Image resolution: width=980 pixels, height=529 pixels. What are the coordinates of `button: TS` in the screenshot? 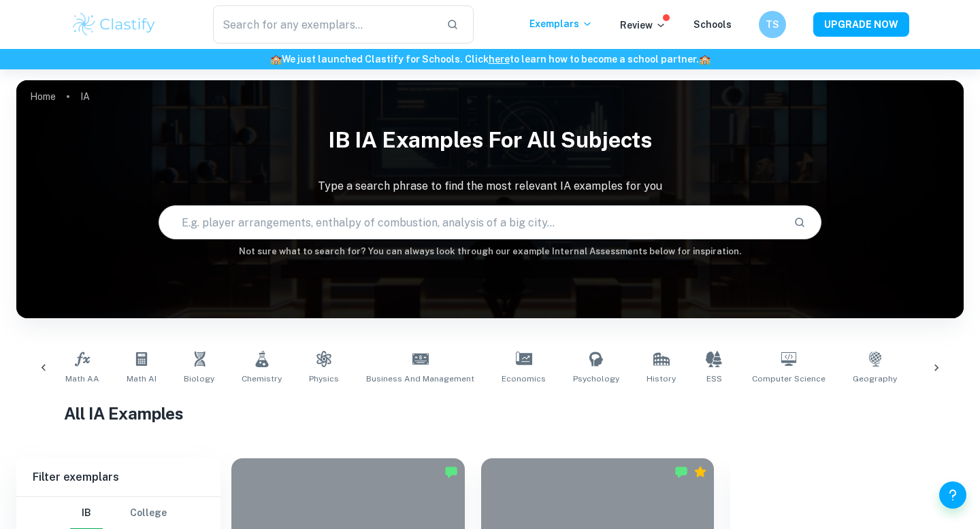 It's located at (772, 25).